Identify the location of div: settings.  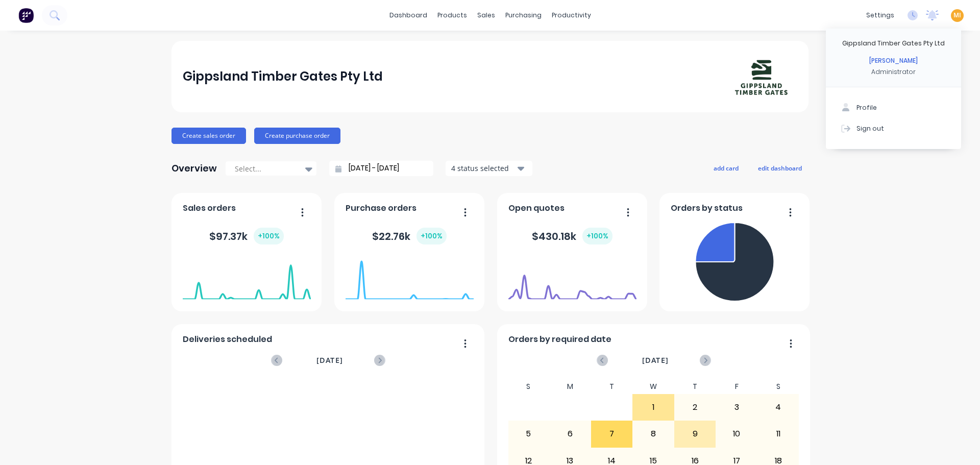
(880, 15).